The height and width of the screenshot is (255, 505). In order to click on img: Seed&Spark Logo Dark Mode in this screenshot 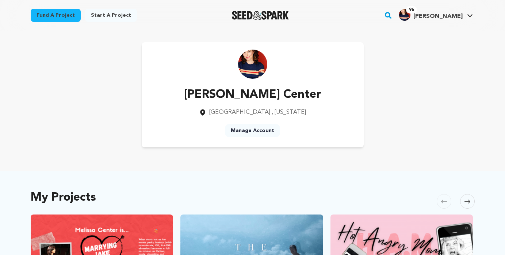, I will do `click(260, 15)`.